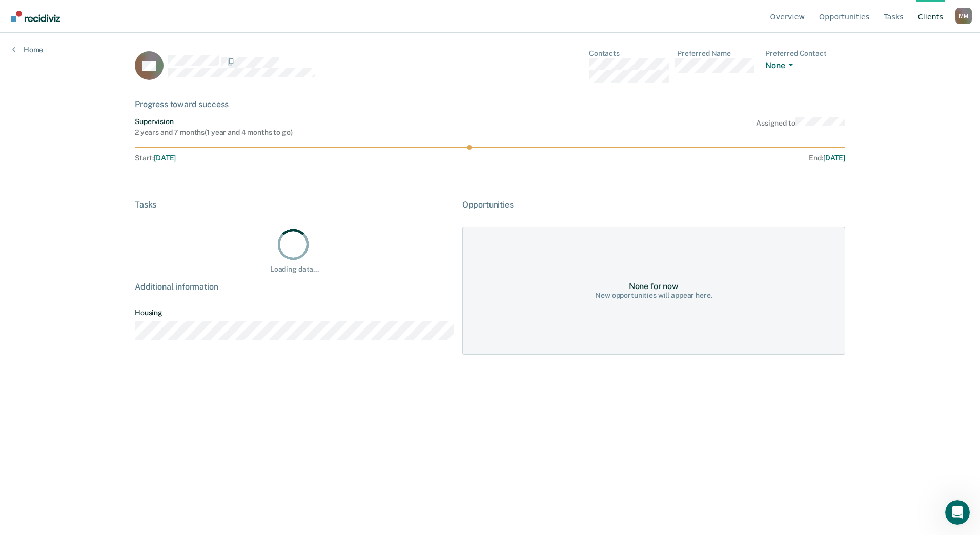  Describe the element at coordinates (295, 287) in the screenshot. I see `div: Additional information` at that location.